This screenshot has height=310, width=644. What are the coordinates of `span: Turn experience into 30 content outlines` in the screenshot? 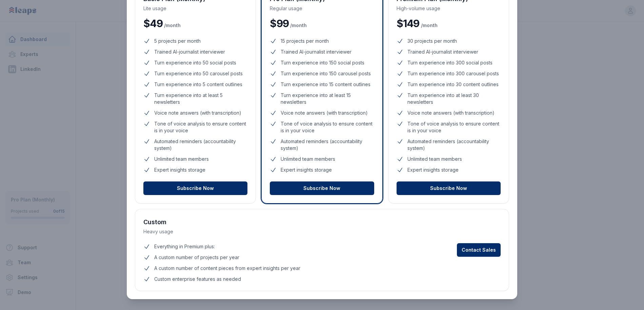 It's located at (453, 84).